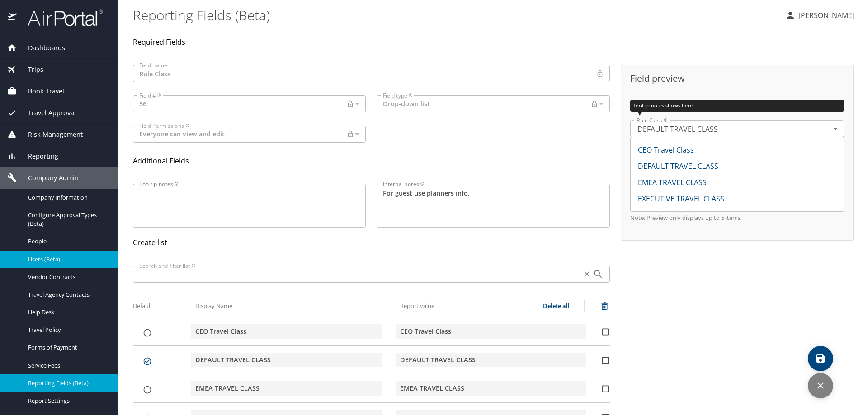 The image size is (868, 415). Describe the element at coordinates (737, 150) in the screenshot. I see `li: CEO Travel Class` at that location.